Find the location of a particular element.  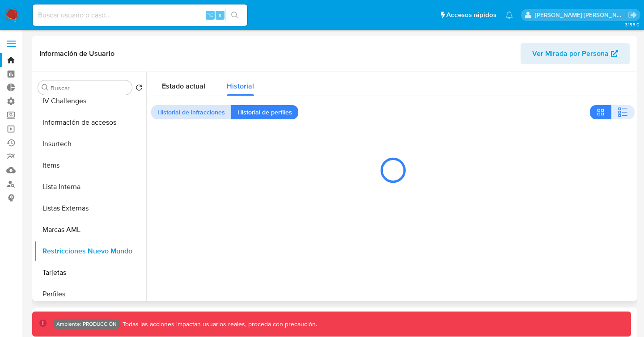

button: Volver al orden por defecto is located at coordinates (139, 89).